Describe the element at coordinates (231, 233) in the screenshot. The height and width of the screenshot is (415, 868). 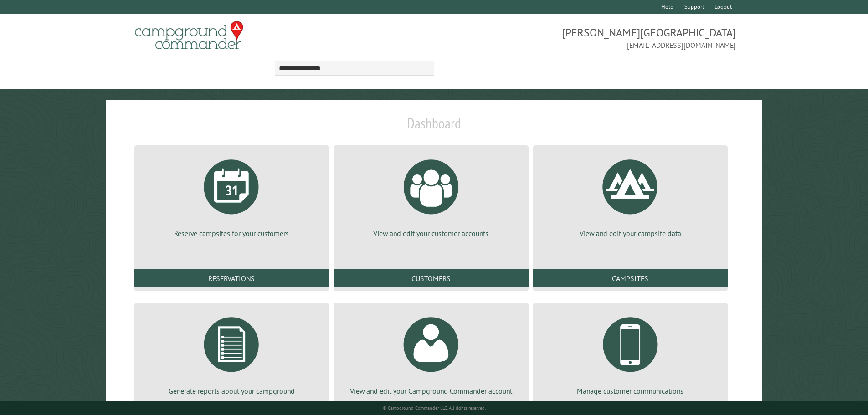
I see `p: Reserve campsites for your customers` at that location.